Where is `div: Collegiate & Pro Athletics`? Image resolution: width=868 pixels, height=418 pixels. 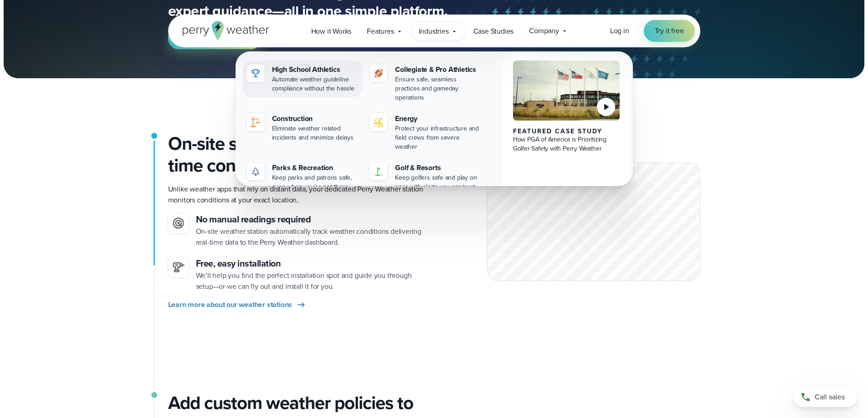
div: Collegiate & Pro Athletics is located at coordinates (438, 70).